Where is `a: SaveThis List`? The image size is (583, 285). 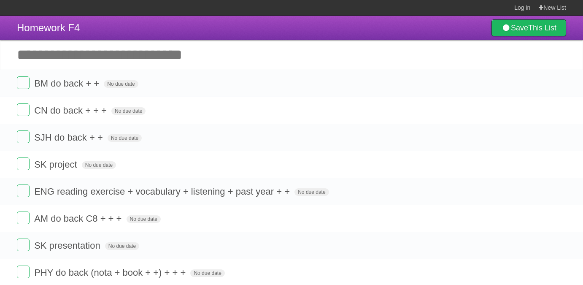
a: SaveThis List is located at coordinates (529, 28).